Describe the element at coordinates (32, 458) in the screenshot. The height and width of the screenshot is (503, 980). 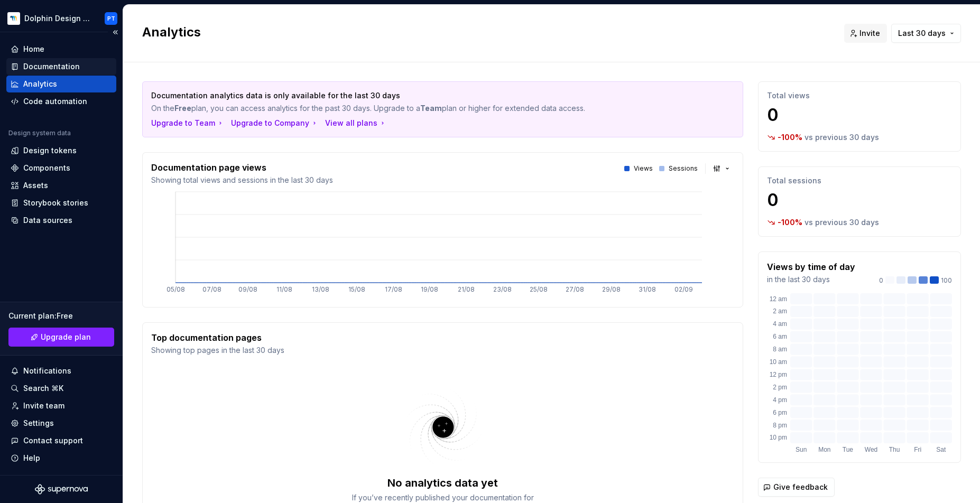
I see `div: Help` at that location.